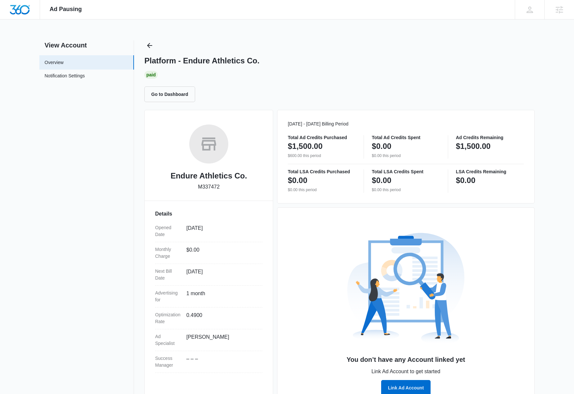 This screenshot has height=394, width=574. What do you see at coordinates (490, 138) in the screenshot?
I see `p: Ad Credits Remaining` at bounding box center [490, 138].